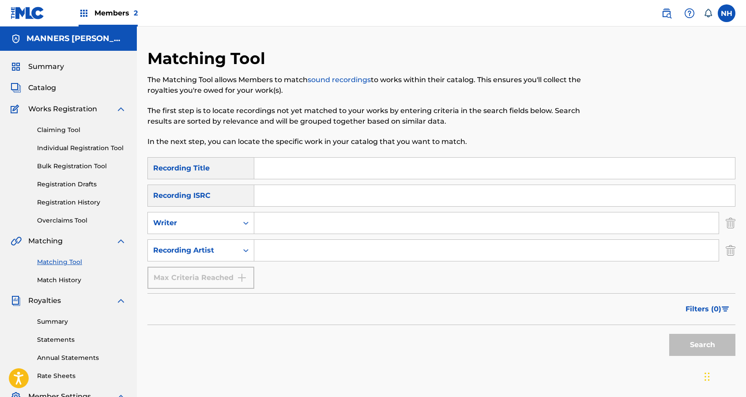  What do you see at coordinates (441, 259) in the screenshot?
I see `form: Search Form` at bounding box center [441, 259].